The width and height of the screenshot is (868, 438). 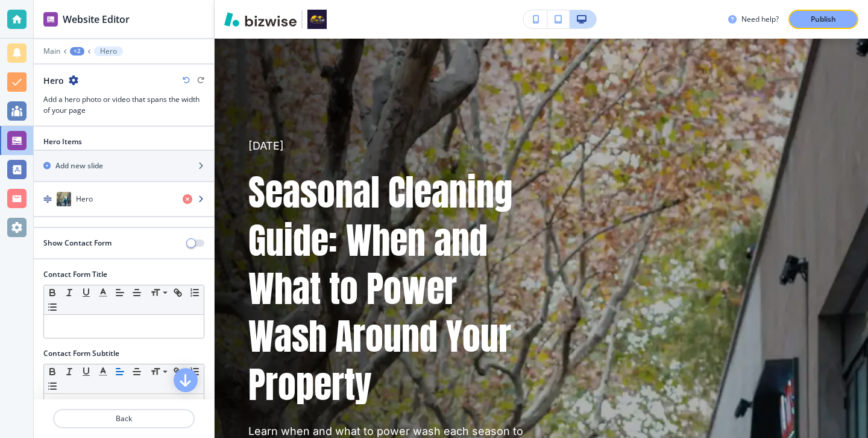 I want to click on button: Back, so click(x=124, y=418).